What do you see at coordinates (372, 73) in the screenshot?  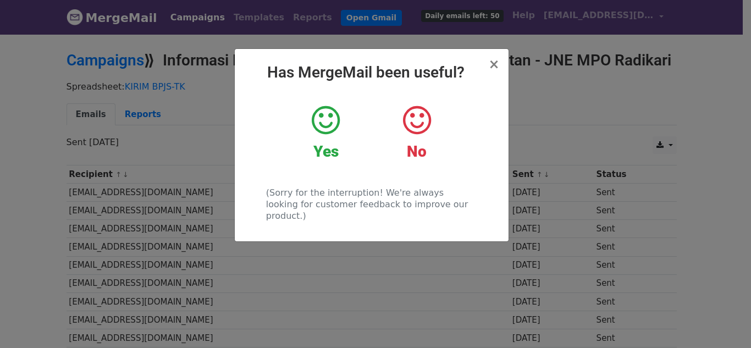 I see `h2: Has MergeMail been useful?` at bounding box center [372, 73].